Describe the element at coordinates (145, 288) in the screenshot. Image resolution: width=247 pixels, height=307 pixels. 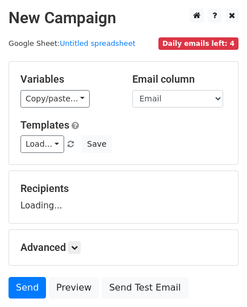
I see `a: Send Test Email` at that location.